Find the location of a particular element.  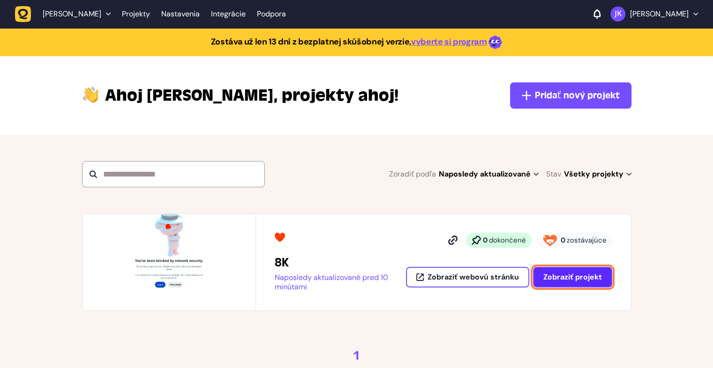

font: Nastavenia is located at coordinates (180, 14).